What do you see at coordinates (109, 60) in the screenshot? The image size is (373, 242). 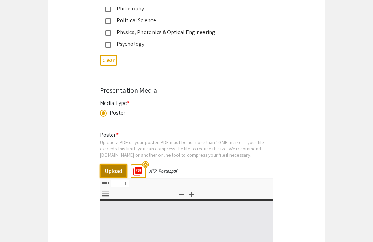 I see `button: Clear` at bounding box center [109, 60].